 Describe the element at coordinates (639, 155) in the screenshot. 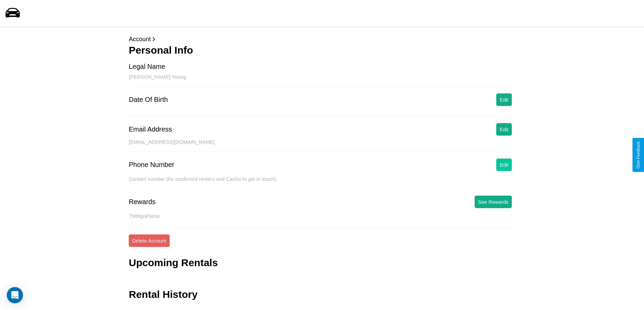

I see `div: Give Feedback` at that location.